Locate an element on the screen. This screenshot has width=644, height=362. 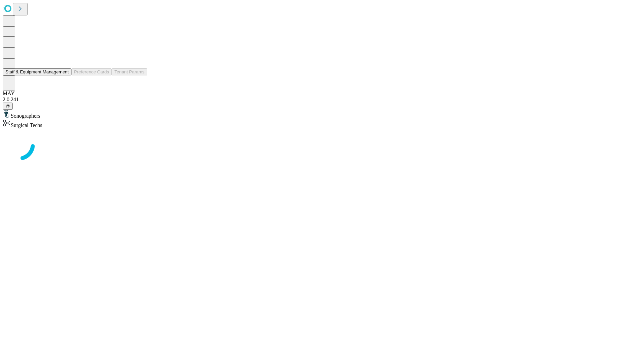
div: Surgical Techs is located at coordinates (322, 123).